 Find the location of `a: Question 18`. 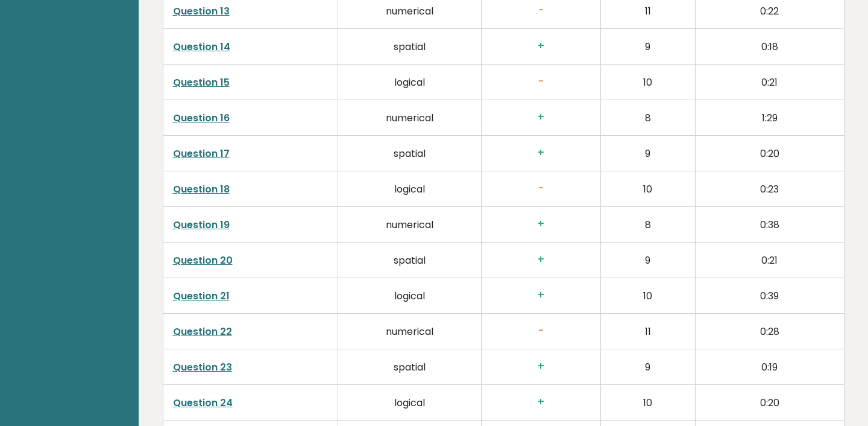

a: Question 18 is located at coordinates (202, 189).